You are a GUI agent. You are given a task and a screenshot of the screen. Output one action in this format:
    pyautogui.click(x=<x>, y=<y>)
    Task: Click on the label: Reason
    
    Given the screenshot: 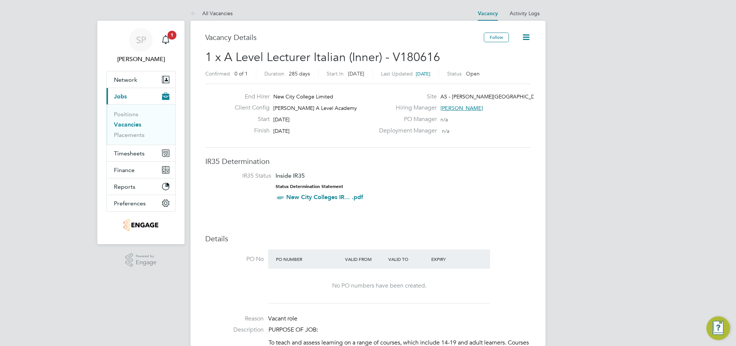 What is the action you would take?
    pyautogui.click(x=234, y=318)
    